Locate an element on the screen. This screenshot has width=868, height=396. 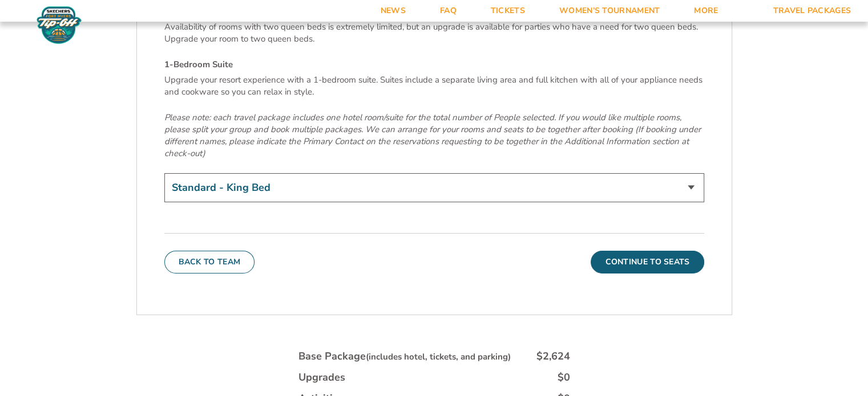
div: Base Package is located at coordinates (405, 357).